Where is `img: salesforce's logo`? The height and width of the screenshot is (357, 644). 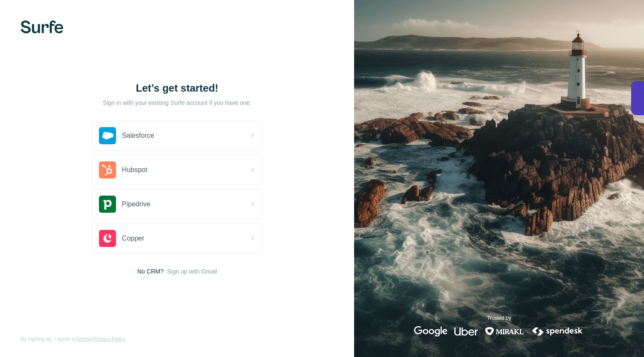 img: salesforce's logo is located at coordinates (107, 136).